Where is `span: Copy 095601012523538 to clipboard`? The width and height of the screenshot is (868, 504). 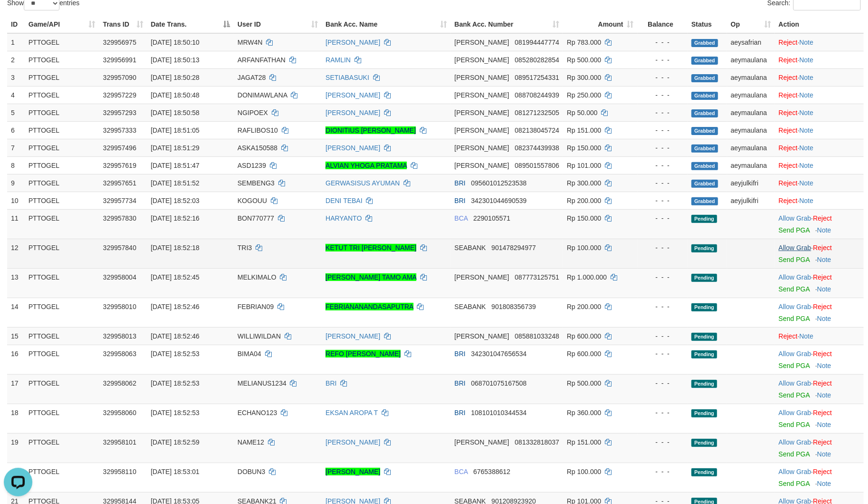
span: Copy 095601012523538 to clipboard is located at coordinates (498, 183).